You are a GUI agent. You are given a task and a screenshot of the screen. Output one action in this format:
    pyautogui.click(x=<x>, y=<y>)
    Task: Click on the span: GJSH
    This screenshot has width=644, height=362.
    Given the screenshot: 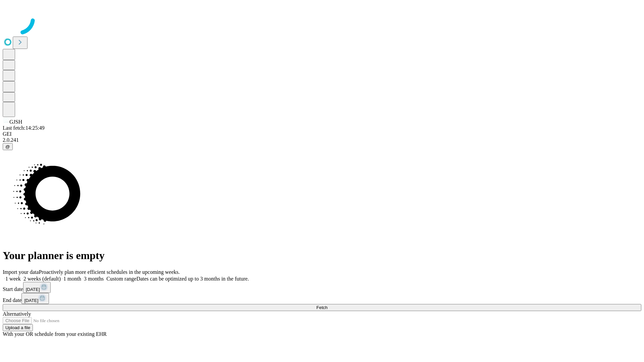 What is the action you would take?
    pyautogui.click(x=15, y=122)
    